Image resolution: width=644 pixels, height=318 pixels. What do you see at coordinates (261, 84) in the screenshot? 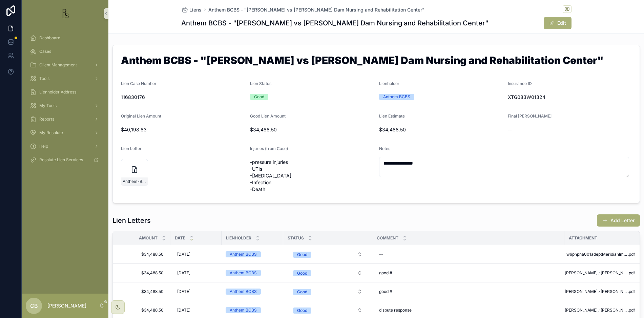
I see `span: Lien Status` at bounding box center [261, 84].